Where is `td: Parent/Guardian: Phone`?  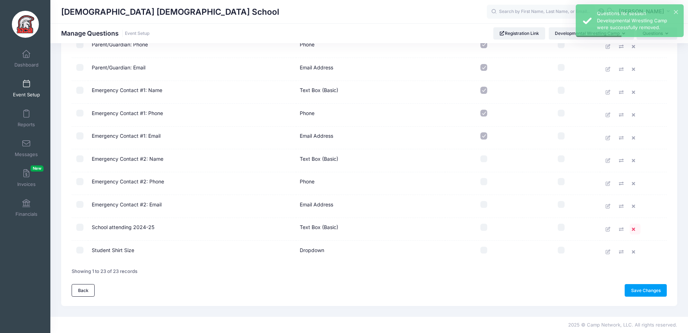
td: Parent/Guardian: Phone is located at coordinates (192, 47).